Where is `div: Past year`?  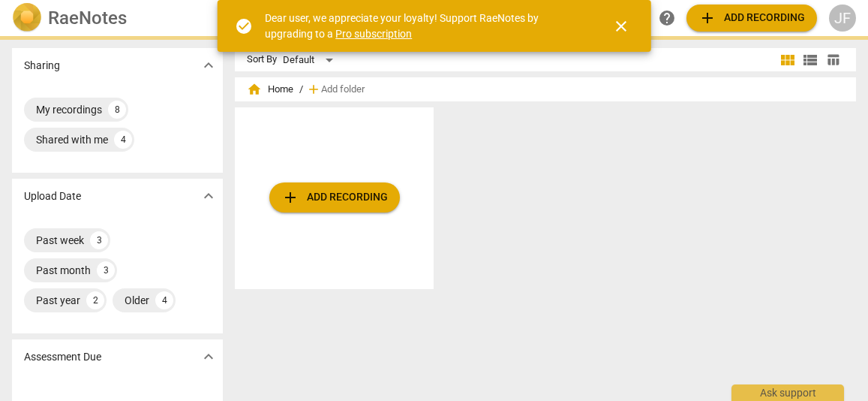
div: Past year is located at coordinates (57, 301).